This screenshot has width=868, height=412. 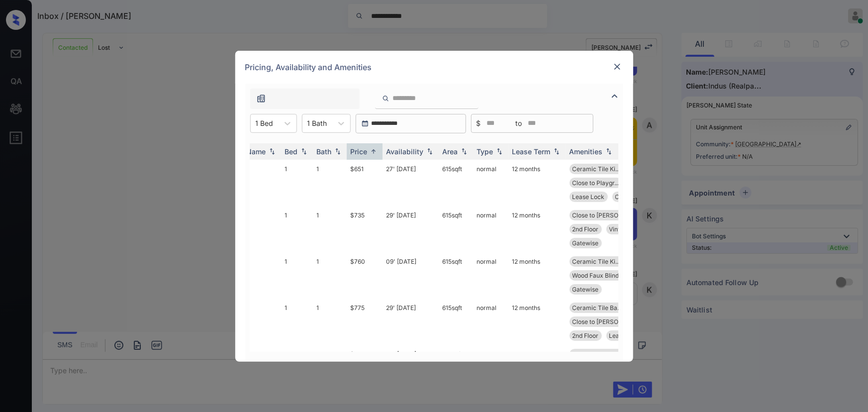 I want to click on td: $651, so click(x=364, y=183).